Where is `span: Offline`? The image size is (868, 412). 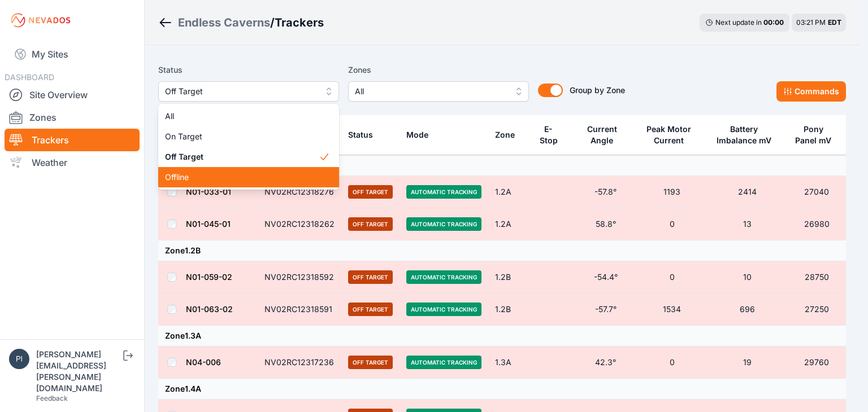
span: Offline is located at coordinates (242, 177).